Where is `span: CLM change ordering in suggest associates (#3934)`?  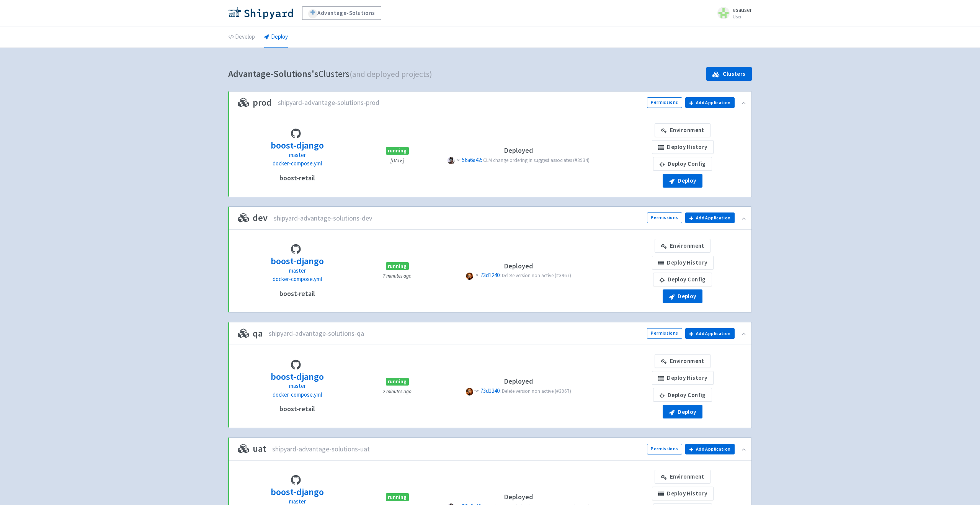
span: CLM change ordering in suggest associates (#3934) is located at coordinates (536, 160).